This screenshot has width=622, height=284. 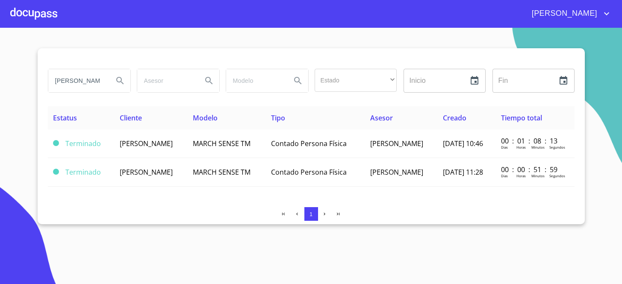 I want to click on p: 00 : 00 : 51 : 59, so click(x=530, y=170).